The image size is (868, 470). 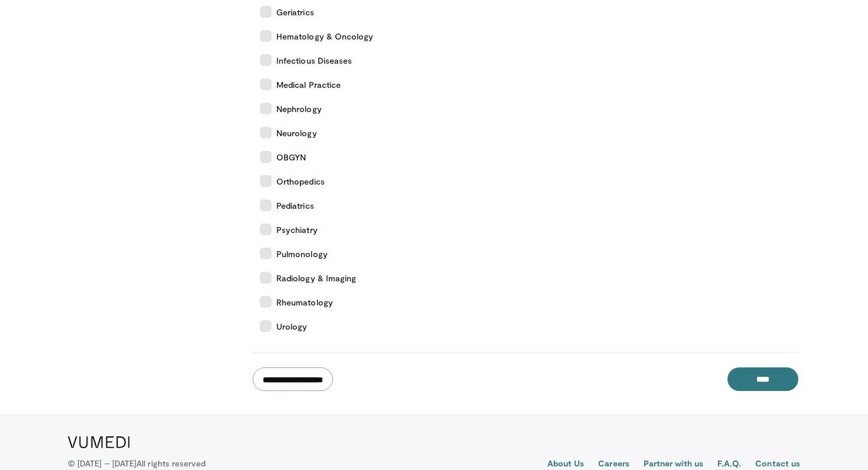 I want to click on img: VuMedi Logo, so click(x=98, y=443).